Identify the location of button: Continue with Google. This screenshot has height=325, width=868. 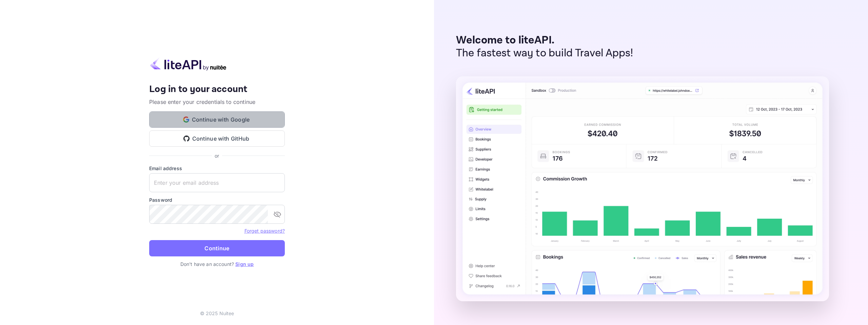
(217, 120).